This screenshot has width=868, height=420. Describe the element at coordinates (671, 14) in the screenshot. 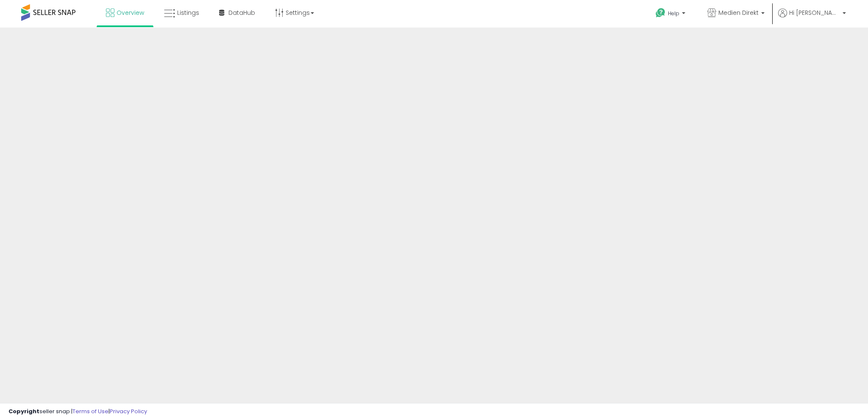

I see `a: Help` at that location.